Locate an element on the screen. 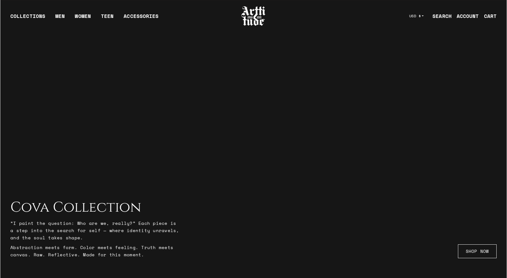 The width and height of the screenshot is (507, 278). span: USD $ is located at coordinates (415, 16).